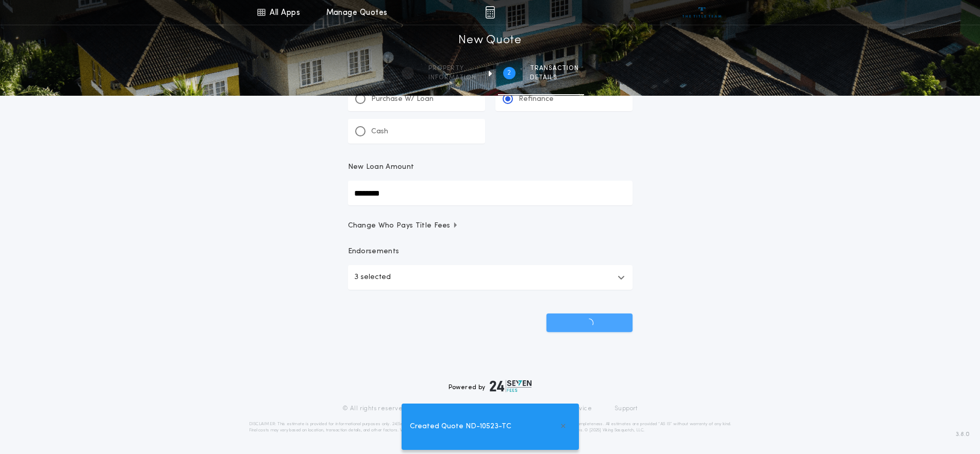 The image size is (980, 454). What do you see at coordinates (380, 132) in the screenshot?
I see `p: Cash` at bounding box center [380, 132].